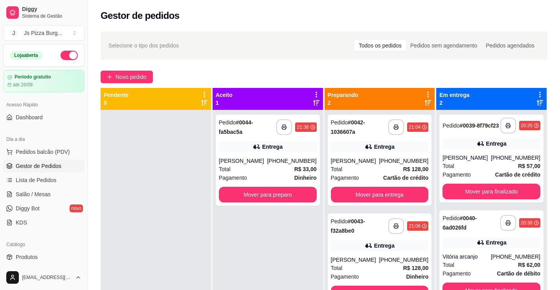 Image resolution: width=560 pixels, height=290 pixels. What do you see at coordinates (44, 105) in the screenshot?
I see `div: Acesso Rápido` at bounding box center [44, 105].